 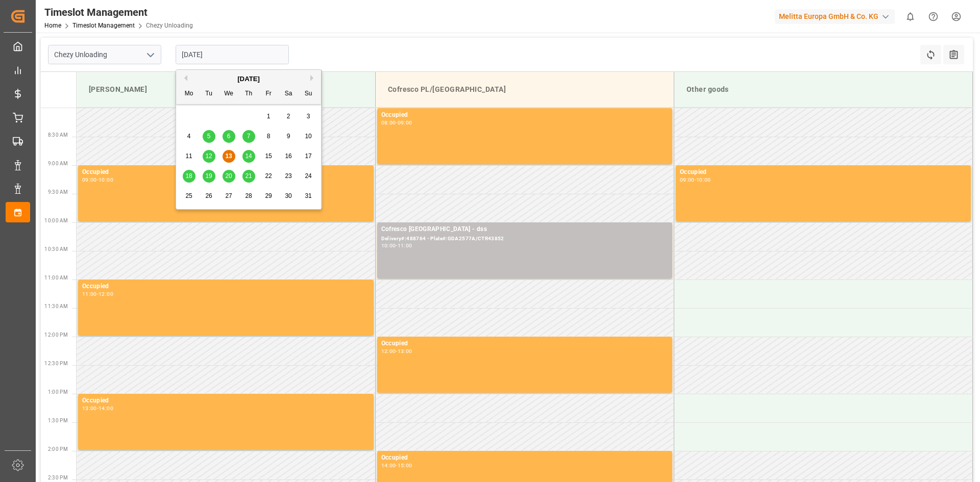 I want to click on span: 20, so click(x=228, y=176).